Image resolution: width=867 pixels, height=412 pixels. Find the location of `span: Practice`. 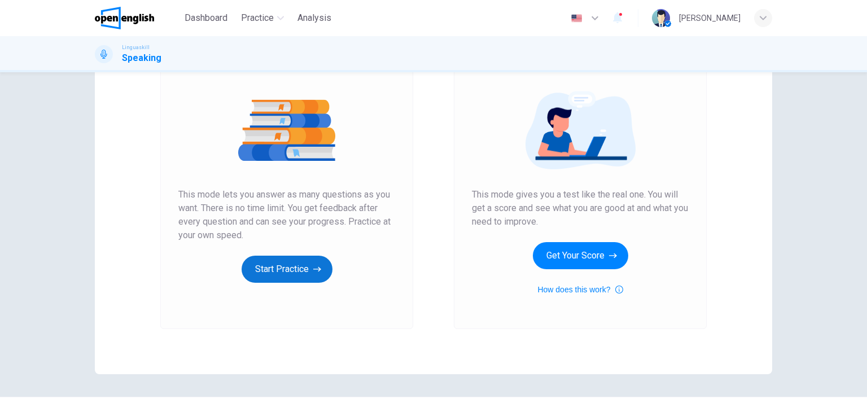

span: Practice is located at coordinates (257, 18).